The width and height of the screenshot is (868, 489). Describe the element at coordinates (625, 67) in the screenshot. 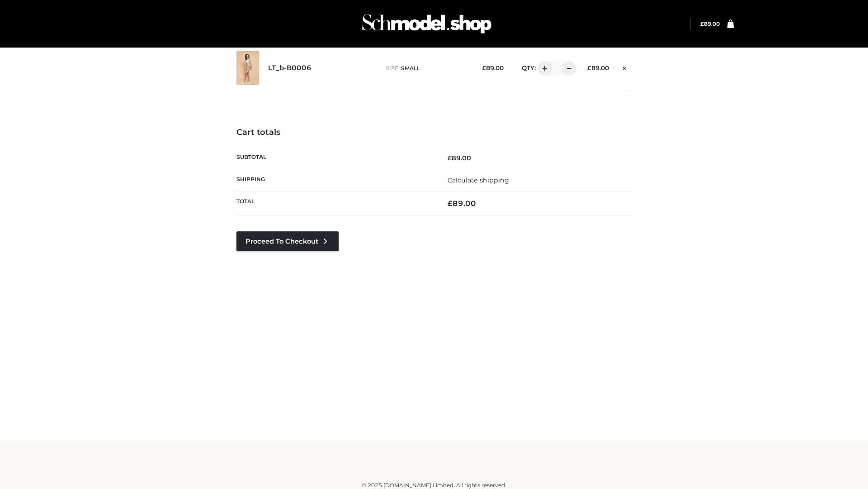

I see `a: Remove this item` at that location.